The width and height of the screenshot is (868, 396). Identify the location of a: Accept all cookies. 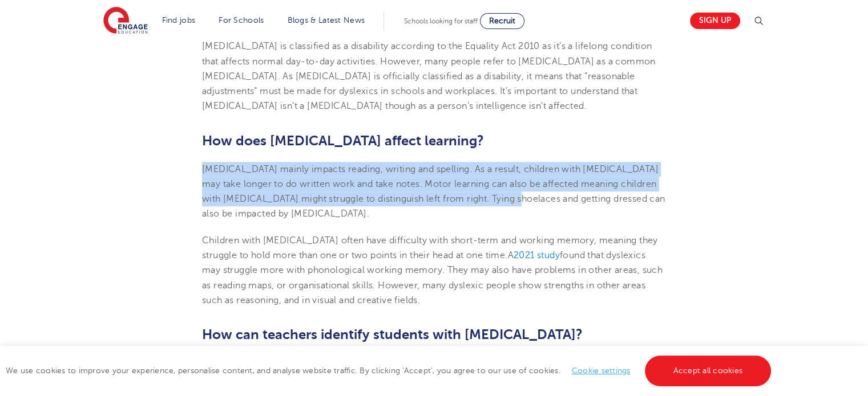
(708, 371).